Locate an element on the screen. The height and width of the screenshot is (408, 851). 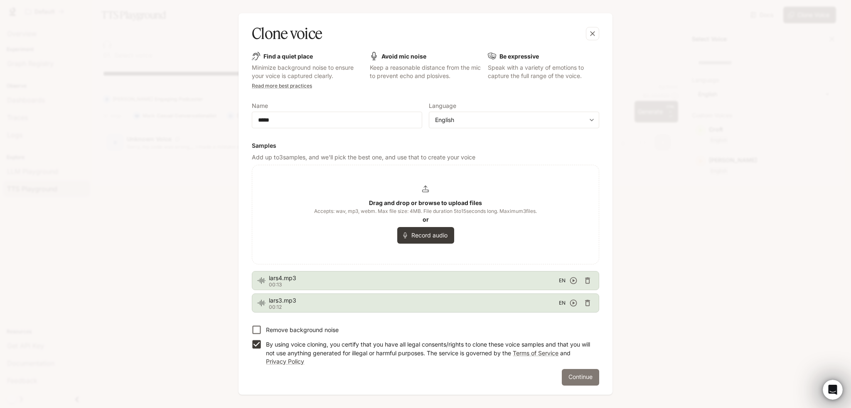
p: 00:13 is located at coordinates (414, 285).